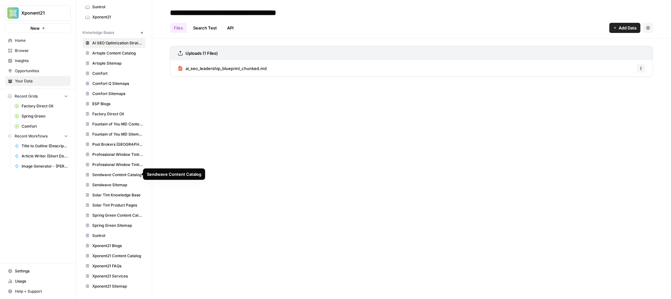  Describe the element at coordinates (198, 53) in the screenshot. I see `a: Uploads (1 Files)` at that location.